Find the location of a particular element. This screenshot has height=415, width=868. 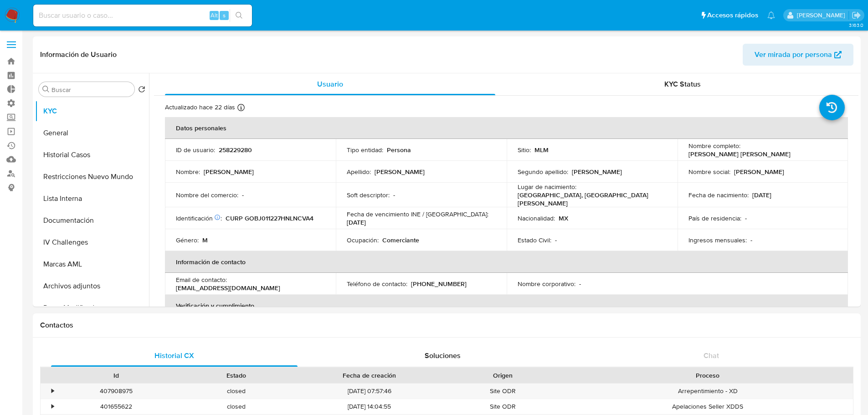

p: 258229280 is located at coordinates (235, 149).